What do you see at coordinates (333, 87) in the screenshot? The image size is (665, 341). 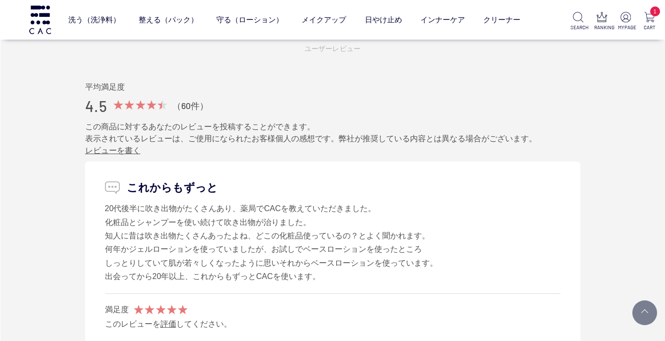 I see `div: 平均満足度` at bounding box center [333, 87].